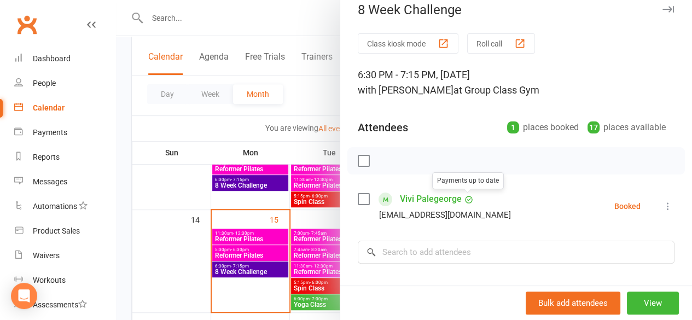  Describe the element at coordinates (27, 25) in the screenshot. I see `a: Clubworx` at that location.